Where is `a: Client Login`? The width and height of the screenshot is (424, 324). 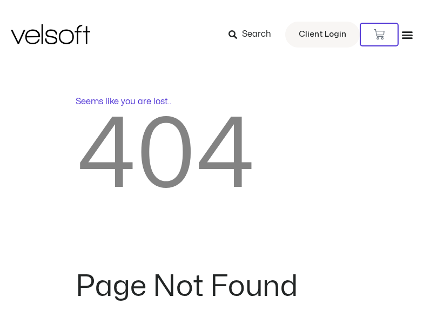 a: Client Login is located at coordinates (322, 35).